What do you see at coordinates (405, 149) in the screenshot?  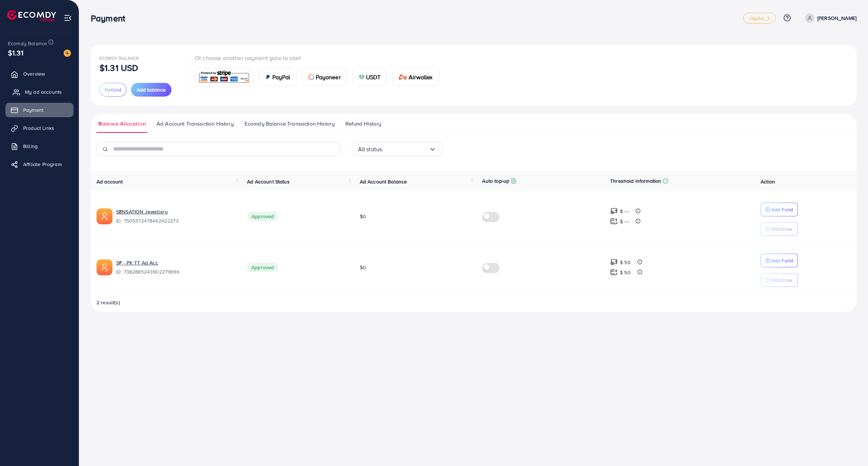 I see `input: Search for option` at bounding box center [405, 149].